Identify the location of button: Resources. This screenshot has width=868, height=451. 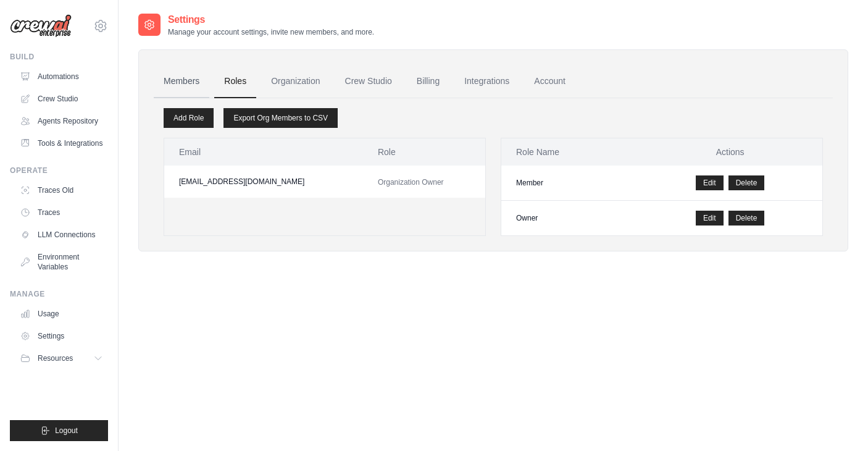
(61, 358).